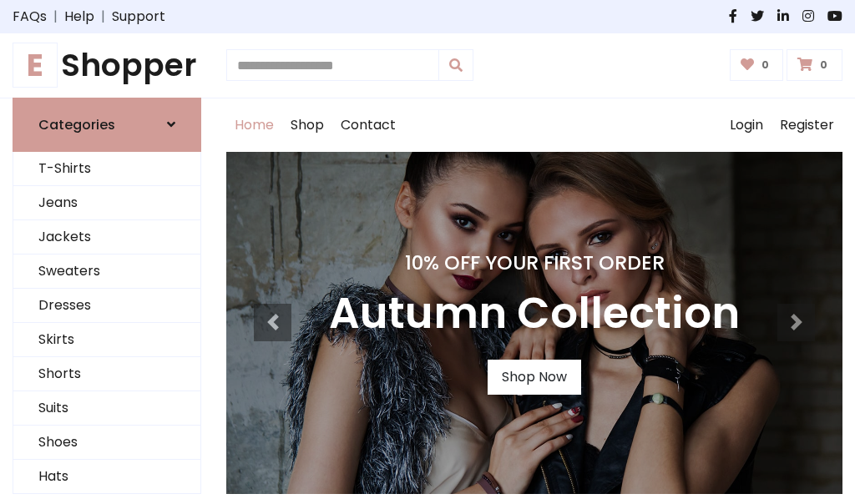 The height and width of the screenshot is (504, 855). Describe the element at coordinates (807, 125) in the screenshot. I see `a: Register` at that location.